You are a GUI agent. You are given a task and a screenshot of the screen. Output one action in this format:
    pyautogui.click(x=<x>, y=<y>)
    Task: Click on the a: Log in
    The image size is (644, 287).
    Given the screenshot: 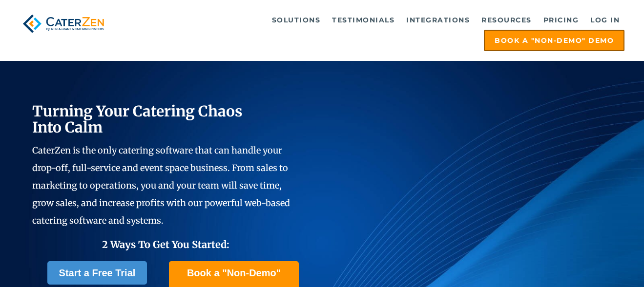 What is the action you would take?
    pyautogui.click(x=605, y=20)
    